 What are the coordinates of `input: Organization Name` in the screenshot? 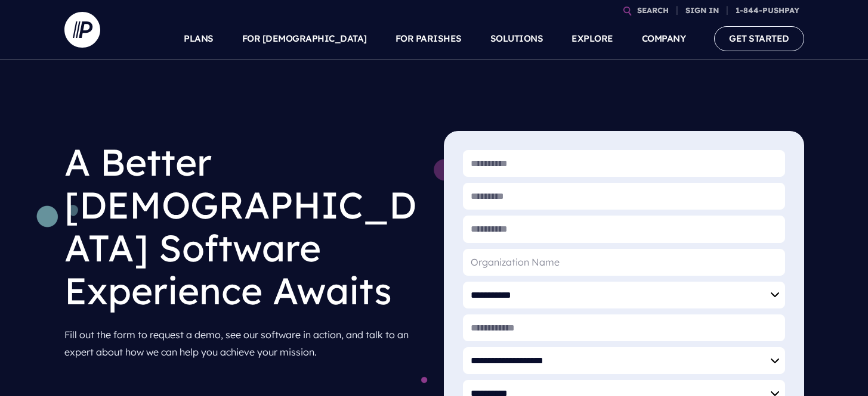 It's located at (624, 262).